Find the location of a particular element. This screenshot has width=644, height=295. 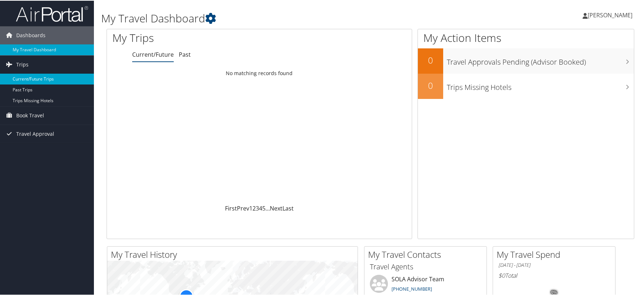

a: Last is located at coordinates (288, 208).